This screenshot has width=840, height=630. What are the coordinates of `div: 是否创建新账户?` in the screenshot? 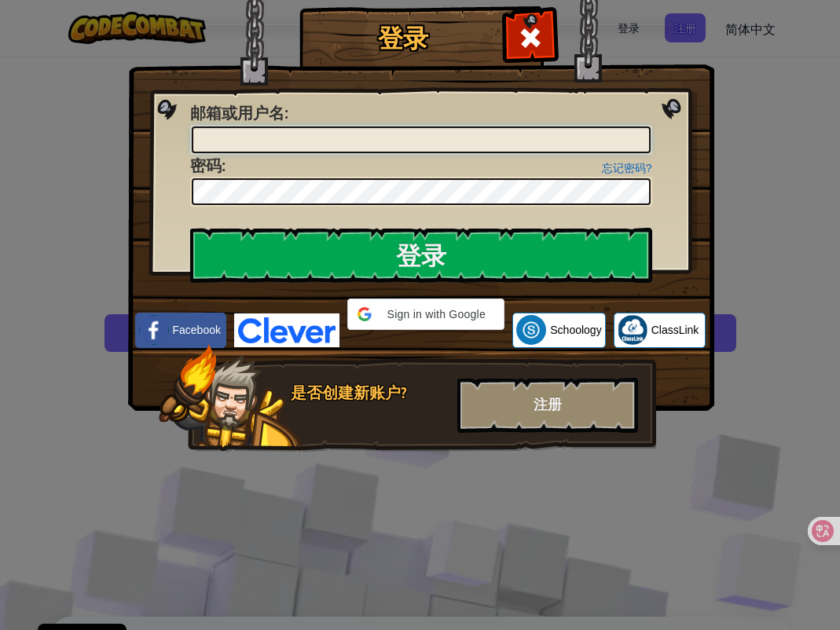 It's located at (369, 393).